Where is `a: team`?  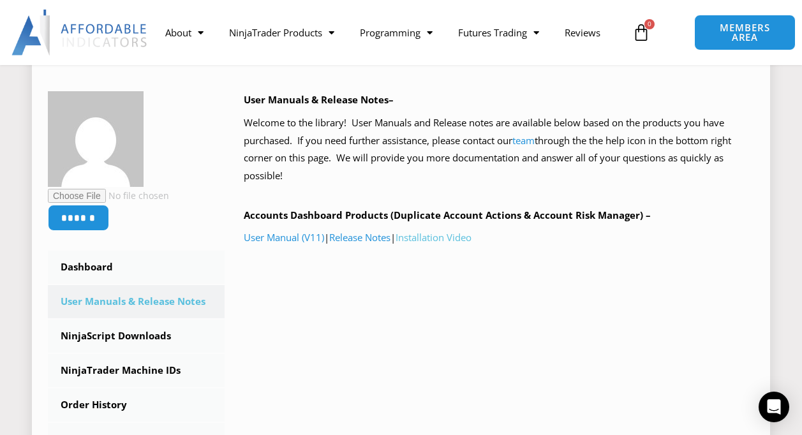 a: team is located at coordinates (523, 140).